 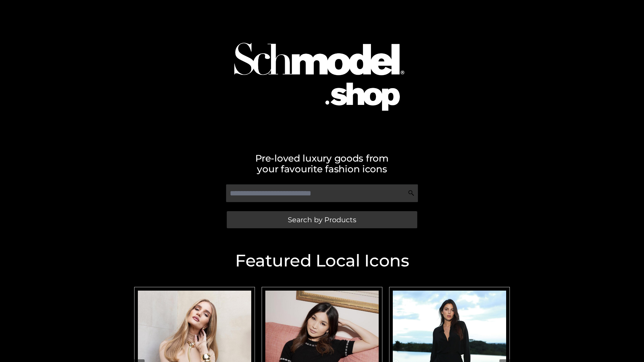 I want to click on span: Search by Products, so click(x=322, y=219).